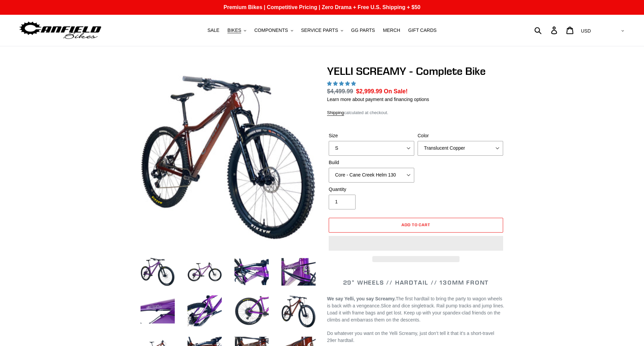 Image resolution: width=644 pixels, height=346 pixels. Describe the element at coordinates (460, 135) in the screenshot. I see `label: Color` at that location.